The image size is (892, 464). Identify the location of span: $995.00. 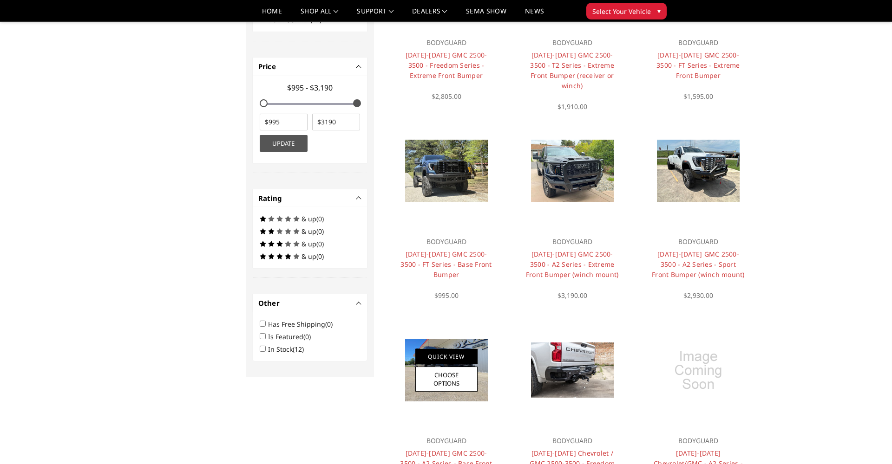
(446, 295).